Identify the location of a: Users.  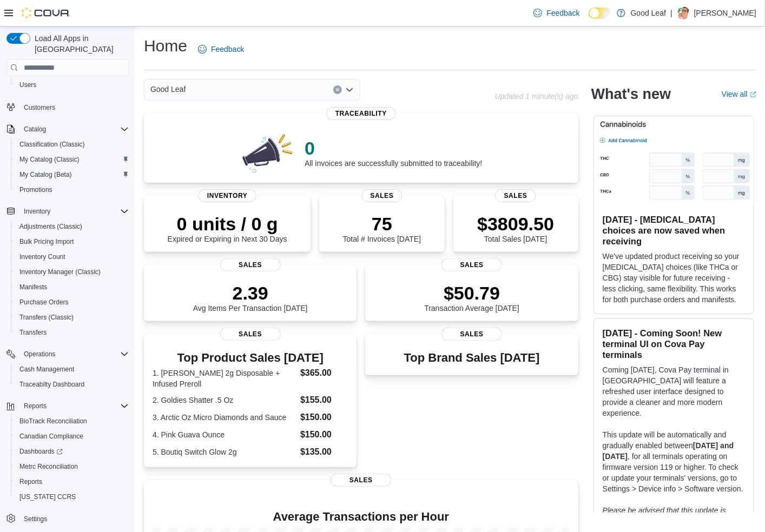
(28, 85).